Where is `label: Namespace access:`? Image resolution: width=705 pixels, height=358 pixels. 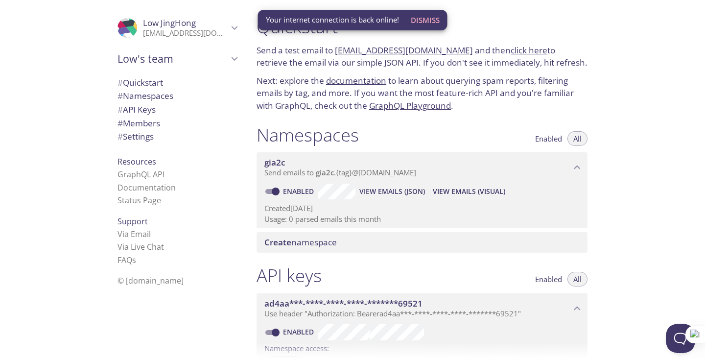 label: Namespace access: is located at coordinates (297, 347).